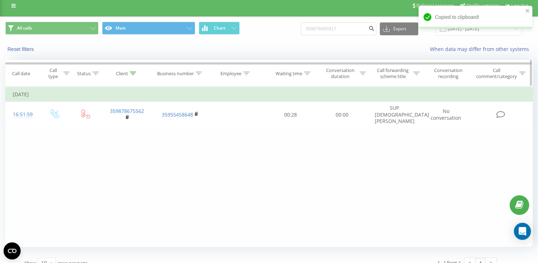 The image size is (538, 263). I want to click on span: Log Out, so click(520, 6).